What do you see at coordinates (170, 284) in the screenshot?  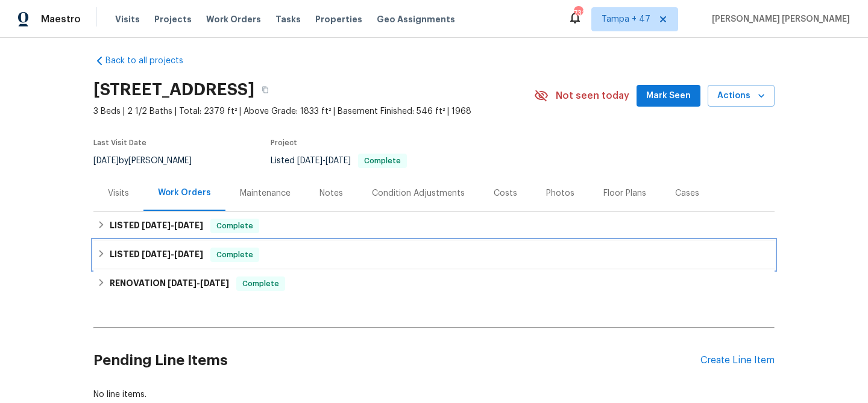 I see `h6: RENOVATION` at bounding box center [170, 284].